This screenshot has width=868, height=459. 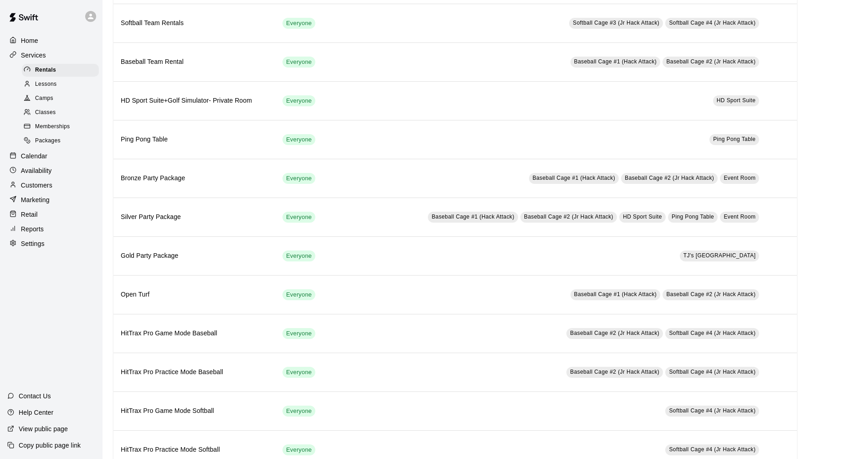 I want to click on div: Calendar, so click(x=51, y=156).